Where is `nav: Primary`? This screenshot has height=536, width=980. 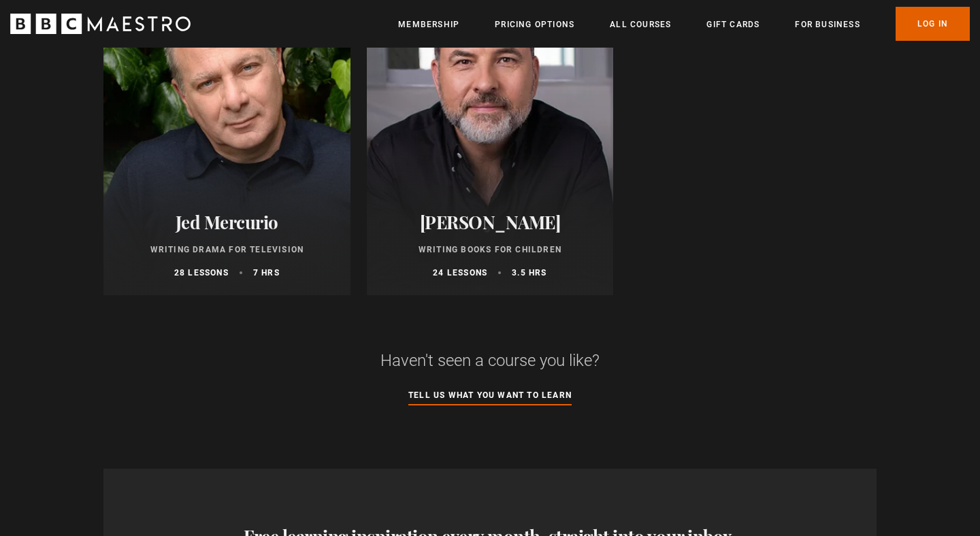
nav: Primary is located at coordinates (684, 24).